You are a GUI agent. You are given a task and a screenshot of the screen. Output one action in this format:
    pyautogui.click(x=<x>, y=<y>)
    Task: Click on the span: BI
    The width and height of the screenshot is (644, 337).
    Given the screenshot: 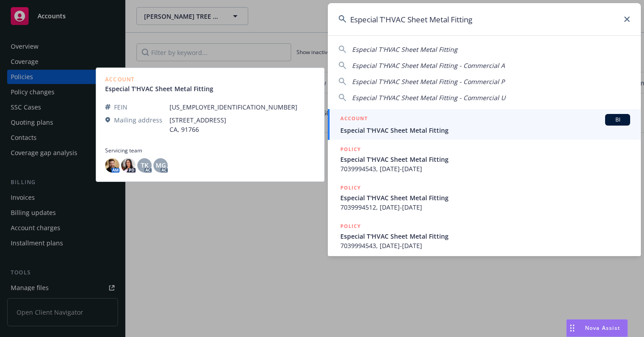 What is the action you would take?
    pyautogui.click(x=617, y=120)
    